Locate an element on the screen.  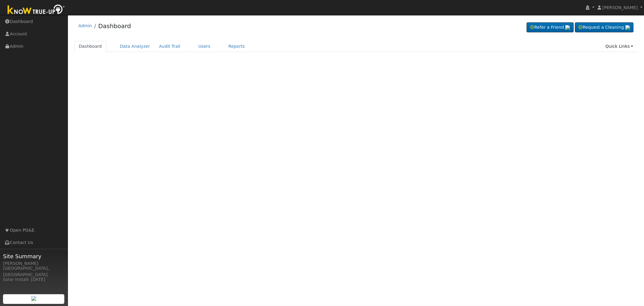
a: Quick Links is located at coordinates (619, 46).